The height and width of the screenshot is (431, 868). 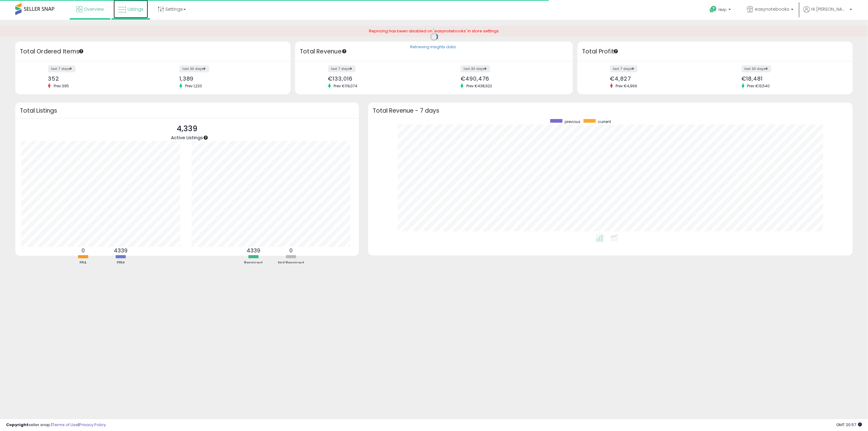 What do you see at coordinates (229, 78) in the screenshot?
I see `div: 1,389` at bounding box center [229, 78].